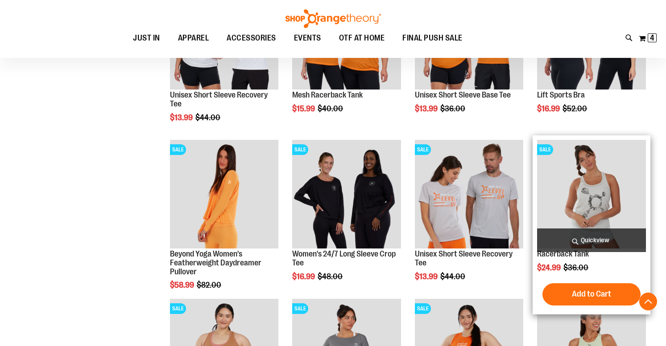 The width and height of the screenshot is (666, 346). What do you see at coordinates (224, 194) in the screenshot?
I see `img: Product image for Beyond Yoga Womens Featherweight Daydreamer Pullover` at bounding box center [224, 194].